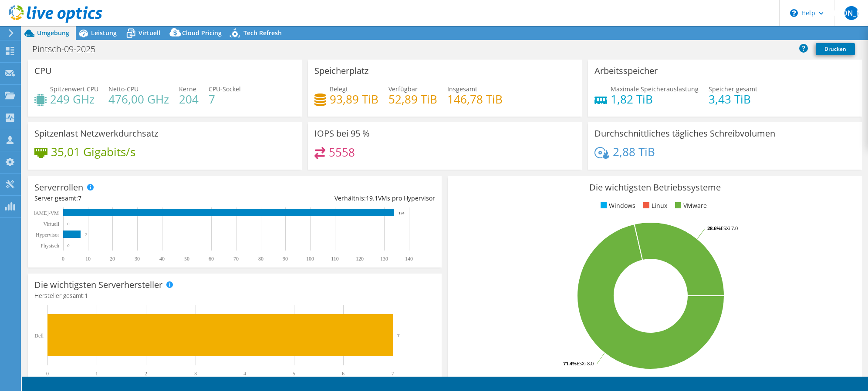 The image size is (868, 391). I want to click on h4: 146,78 TiB, so click(475, 99).